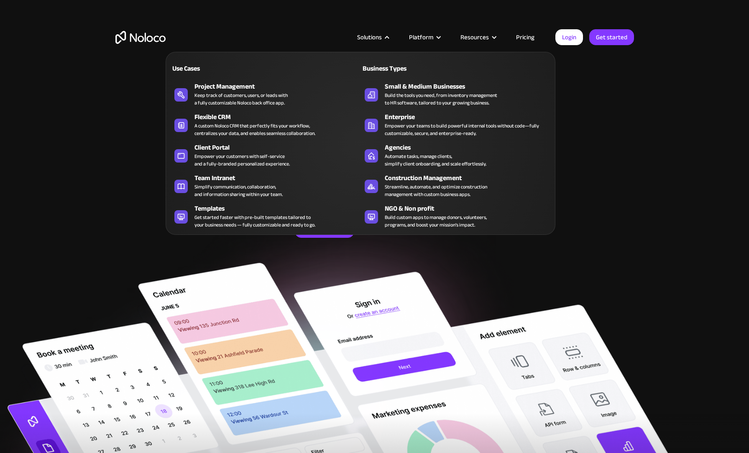 The width and height of the screenshot is (749, 453). I want to click on div: Team Intranet, so click(279, 178).